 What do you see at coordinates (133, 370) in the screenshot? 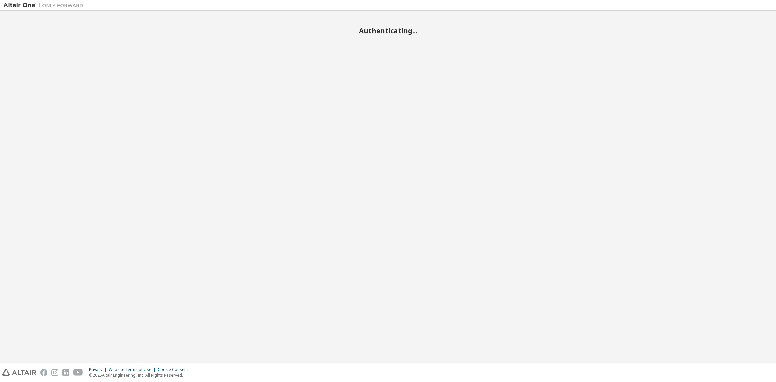
I see `div: Website Terms of Use` at bounding box center [133, 370].